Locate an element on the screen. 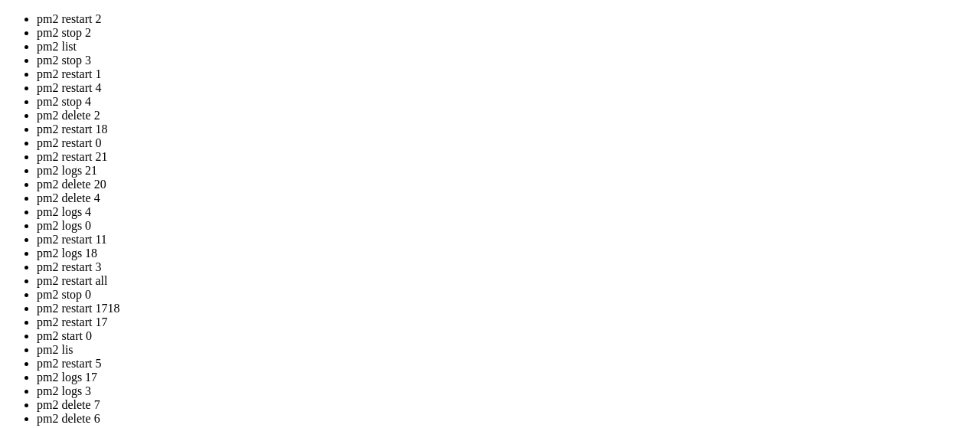 Image resolution: width=980 pixels, height=428 pixels. div: (19, 21) is located at coordinates (152, 320).